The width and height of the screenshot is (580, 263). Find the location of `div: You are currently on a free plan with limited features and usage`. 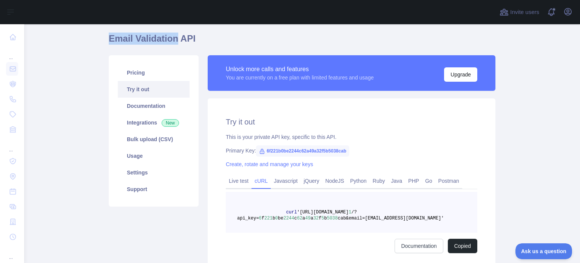

div: You are currently on a free plan with limited features and usage is located at coordinates (300, 77).